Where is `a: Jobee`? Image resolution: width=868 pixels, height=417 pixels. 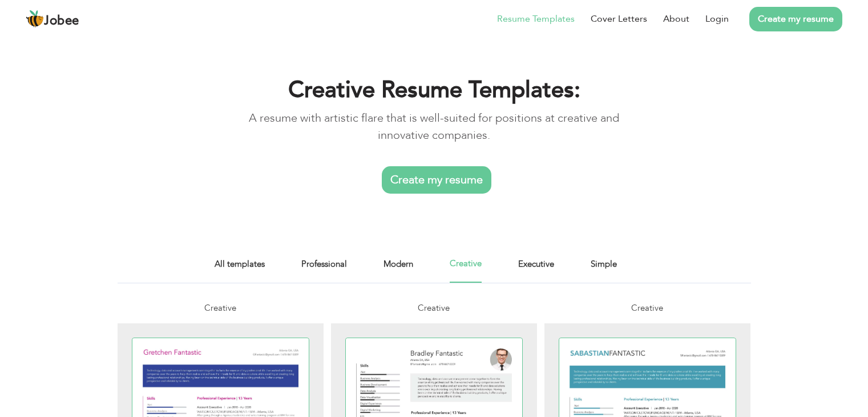
a: Jobee is located at coordinates (52, 19).